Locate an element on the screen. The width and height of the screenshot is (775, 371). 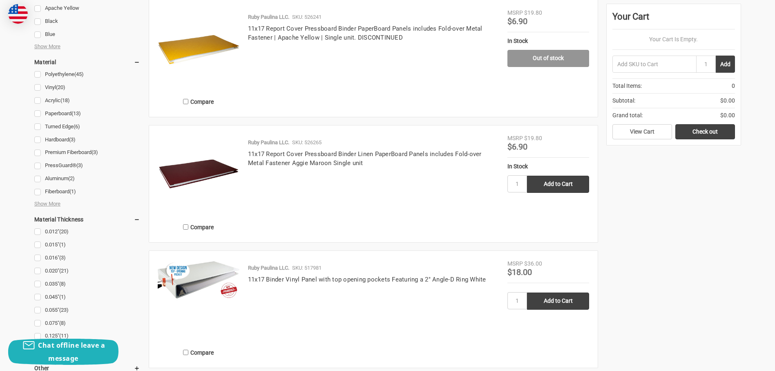
h5: Material is located at coordinates (87, 62).